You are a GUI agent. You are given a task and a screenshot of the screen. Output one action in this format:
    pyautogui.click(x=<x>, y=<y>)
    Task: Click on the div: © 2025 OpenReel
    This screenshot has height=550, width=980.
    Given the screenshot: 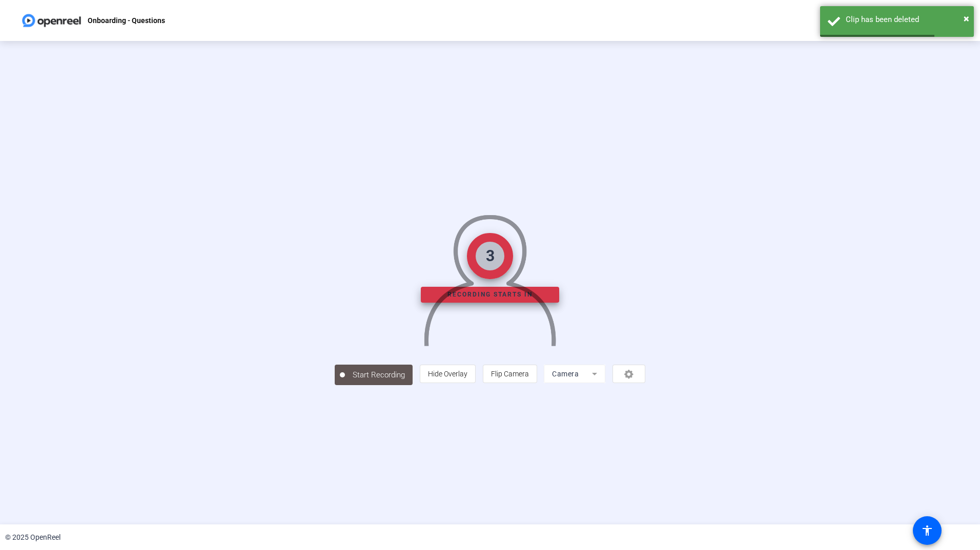 What is the action you would take?
    pyautogui.click(x=33, y=538)
    